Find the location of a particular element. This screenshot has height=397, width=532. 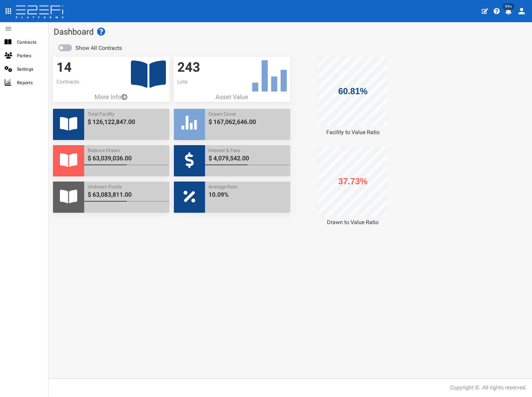

p: Lots is located at coordinates (232, 82).